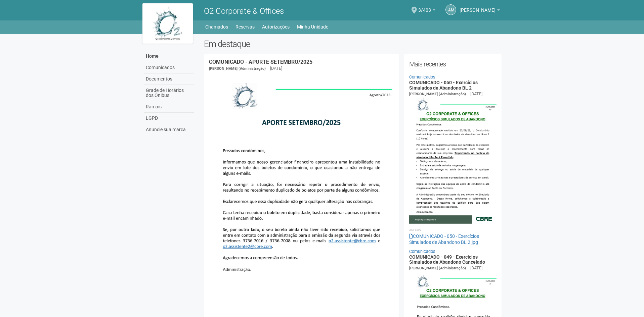  Describe the element at coordinates (169, 107) in the screenshot. I see `a: Ramais` at that location.